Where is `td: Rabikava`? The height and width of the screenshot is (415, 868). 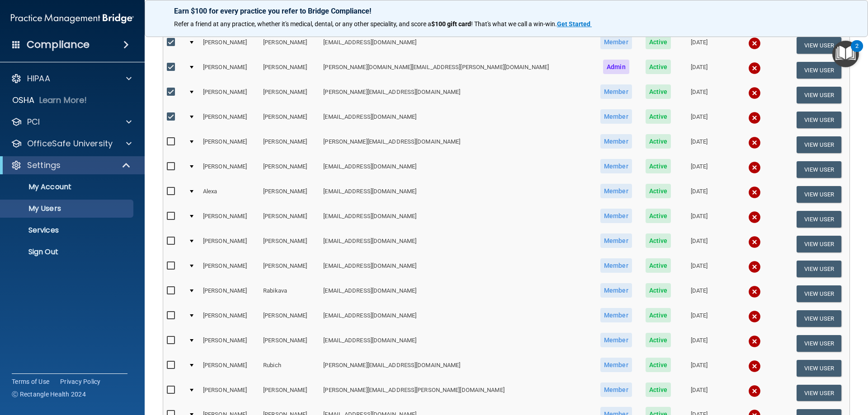 td: Rabikava is located at coordinates (289, 293).